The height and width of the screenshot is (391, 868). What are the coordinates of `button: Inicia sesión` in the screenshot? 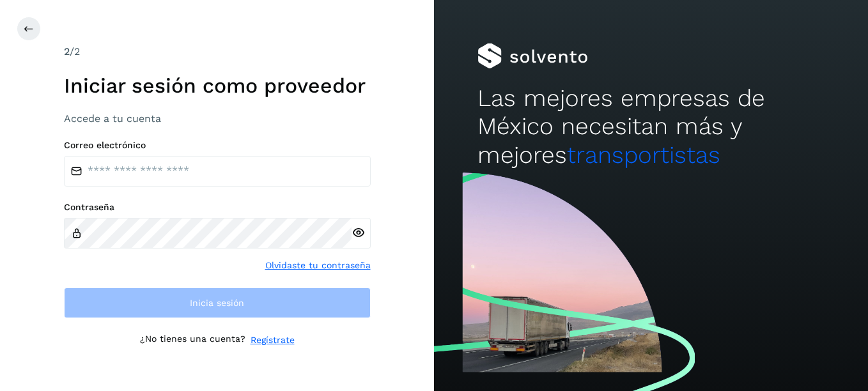 It's located at (217, 303).